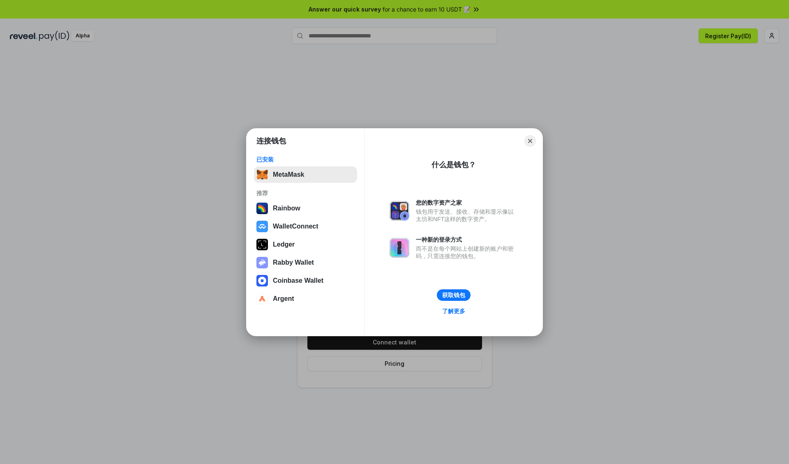 This screenshot has height=464, width=789. I want to click on div: 而不是在每个网站上创建新的账户和密码，只需连接您的钱包。, so click(467, 252).